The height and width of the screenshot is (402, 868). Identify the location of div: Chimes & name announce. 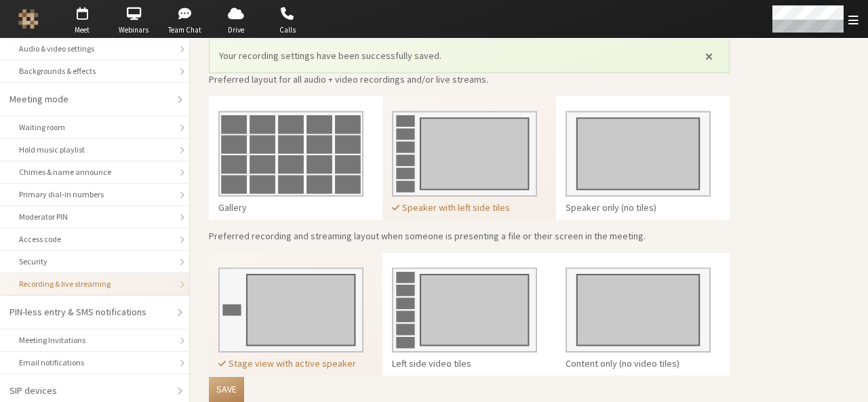
(94, 172).